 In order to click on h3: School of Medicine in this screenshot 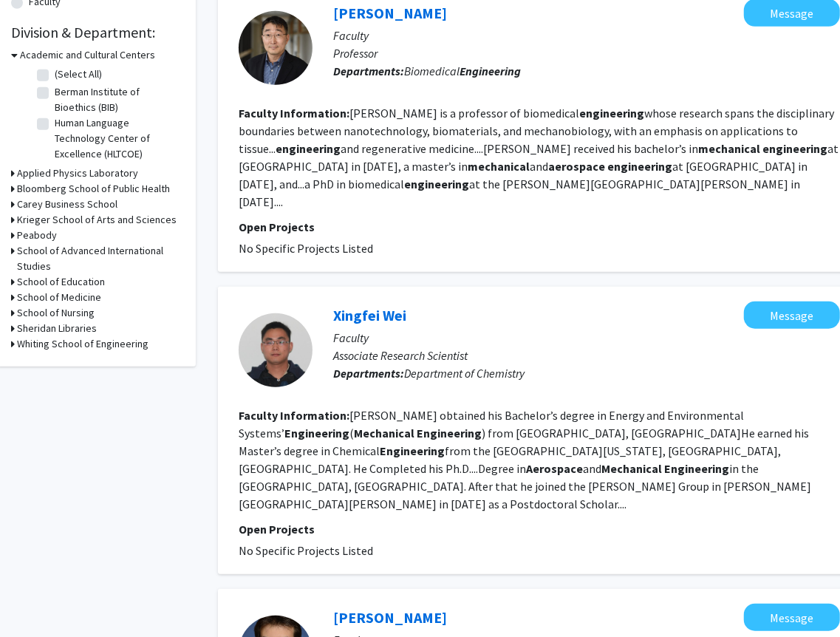, I will do `click(59, 297)`.